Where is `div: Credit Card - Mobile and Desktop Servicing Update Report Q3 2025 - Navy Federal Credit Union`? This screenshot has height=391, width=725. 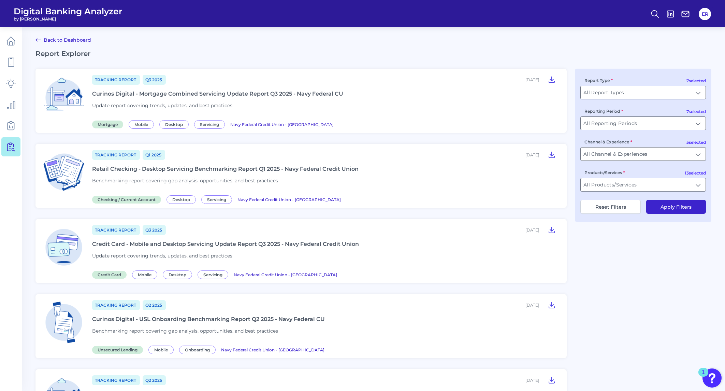
div: Credit Card - Mobile and Desktop Servicing Update Report Q3 2025 - Navy Federal Credit Union is located at coordinates (226, 244).